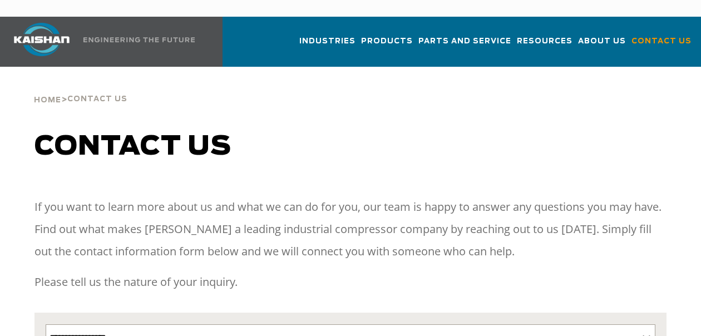 The height and width of the screenshot is (336, 701). Describe the element at coordinates (545, 41) in the screenshot. I see `span: Resources` at that location.